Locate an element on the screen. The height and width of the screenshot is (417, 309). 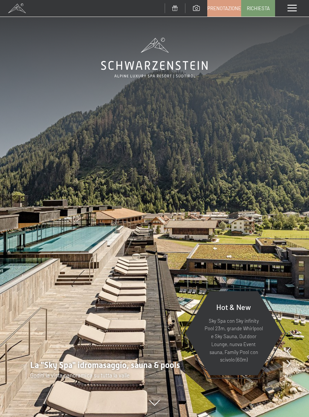
span: 8 is located at coordinates (290, 375).